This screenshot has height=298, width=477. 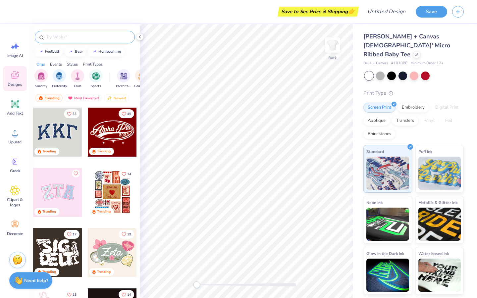 I want to click on img: Club Image, so click(x=78, y=76).